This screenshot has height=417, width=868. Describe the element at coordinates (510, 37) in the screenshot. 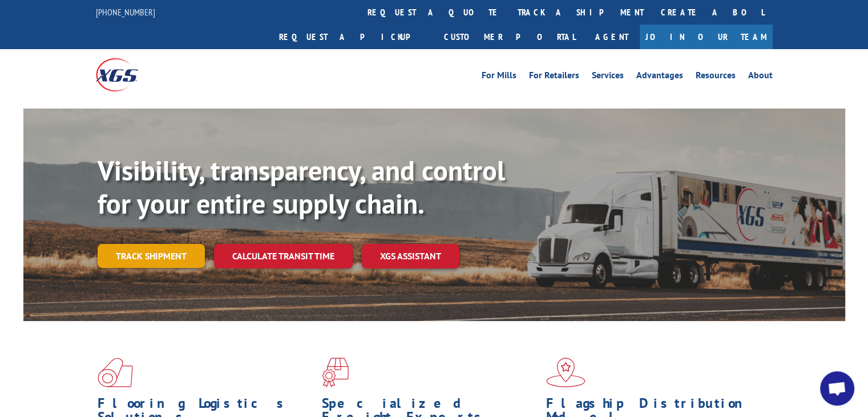

I see `a: Customer Portal` at that location.